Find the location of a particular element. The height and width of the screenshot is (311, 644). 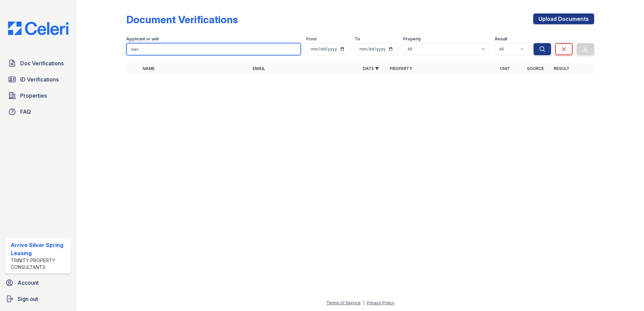

a: Property is located at coordinates (401, 68).